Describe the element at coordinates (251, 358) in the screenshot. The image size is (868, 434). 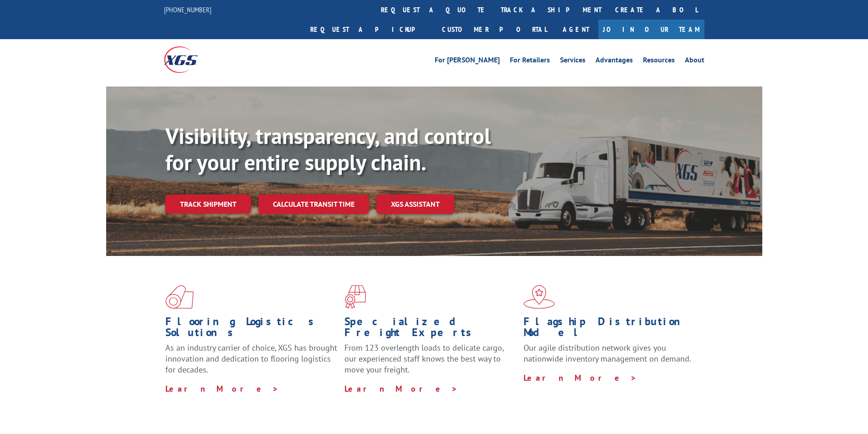
I see `span: As an industry carrier of choice, XGS has brought innovation and dedication to flooring logistics...` at that location.